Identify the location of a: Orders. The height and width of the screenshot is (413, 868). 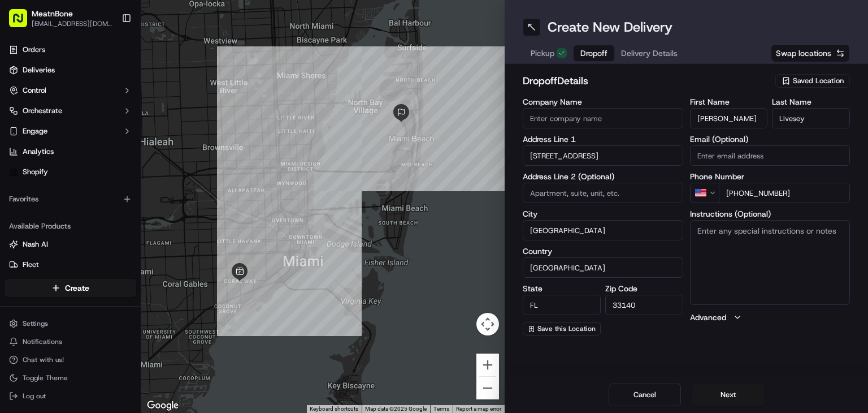
(70, 50).